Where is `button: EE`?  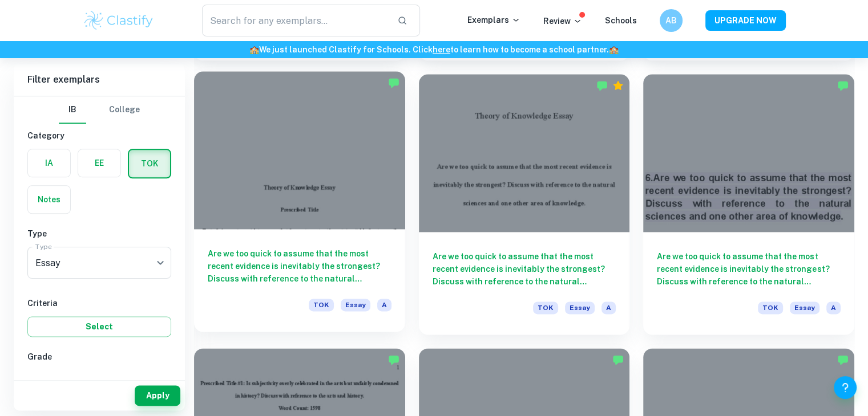
button: EE is located at coordinates (99, 163).